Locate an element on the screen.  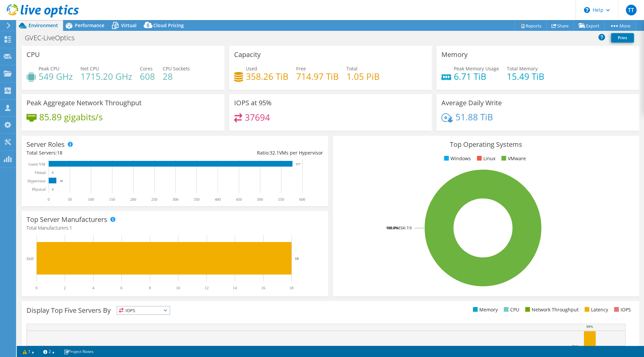
span: Total is located at coordinates (352, 68).